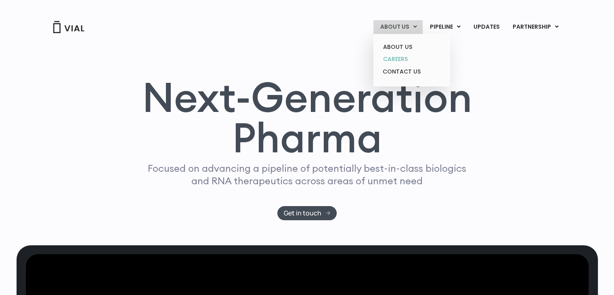 The image size is (614, 295). I want to click on a: PIPELINEMenu Toggle, so click(445, 27).